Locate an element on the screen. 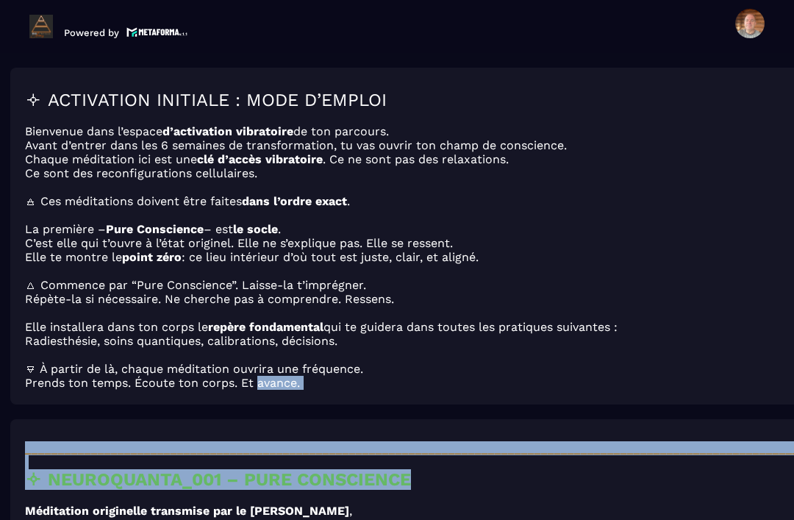 The height and width of the screenshot is (520, 794). strong: d’activation vibratoire is located at coordinates (228, 131).